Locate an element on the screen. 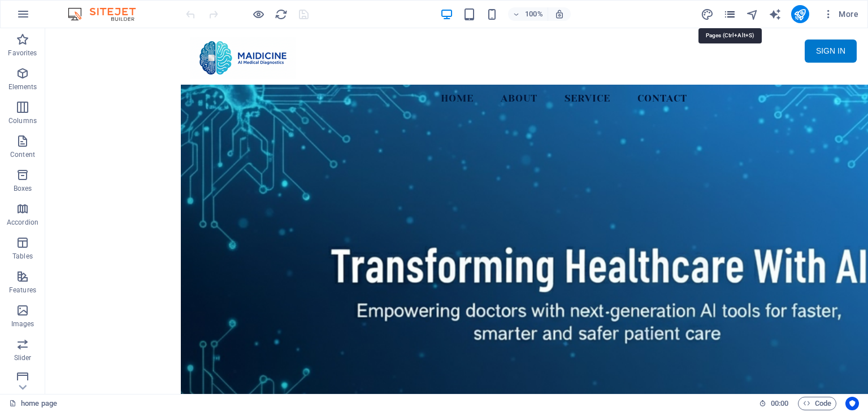 This screenshot has height=412, width=868. p: Tables is located at coordinates (23, 256).